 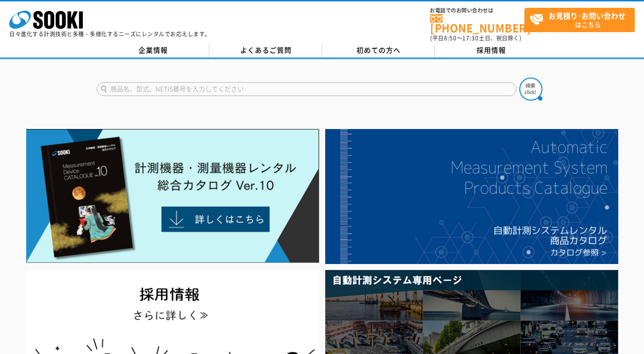 What do you see at coordinates (379, 50) in the screenshot?
I see `span: 初めての方へ` at bounding box center [379, 50].